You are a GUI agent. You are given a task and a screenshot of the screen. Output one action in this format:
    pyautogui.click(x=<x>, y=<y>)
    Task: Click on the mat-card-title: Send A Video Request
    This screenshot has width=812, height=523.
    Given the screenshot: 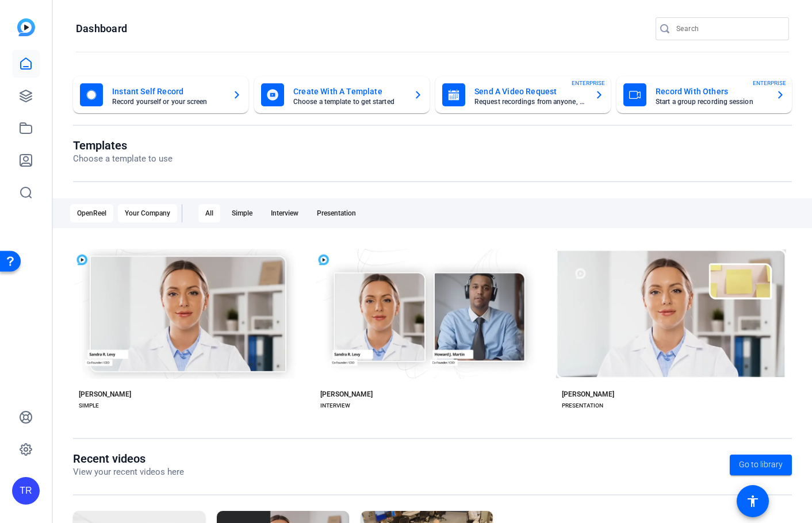 What is the action you would take?
    pyautogui.click(x=530, y=91)
    